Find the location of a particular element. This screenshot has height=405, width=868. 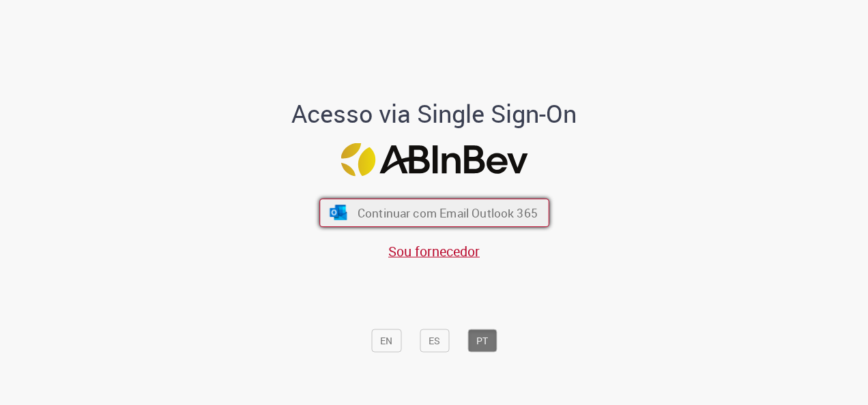

button: ícone Azure/Microsoft 360 Continuar com Email Outlook 365 is located at coordinates (434, 213).